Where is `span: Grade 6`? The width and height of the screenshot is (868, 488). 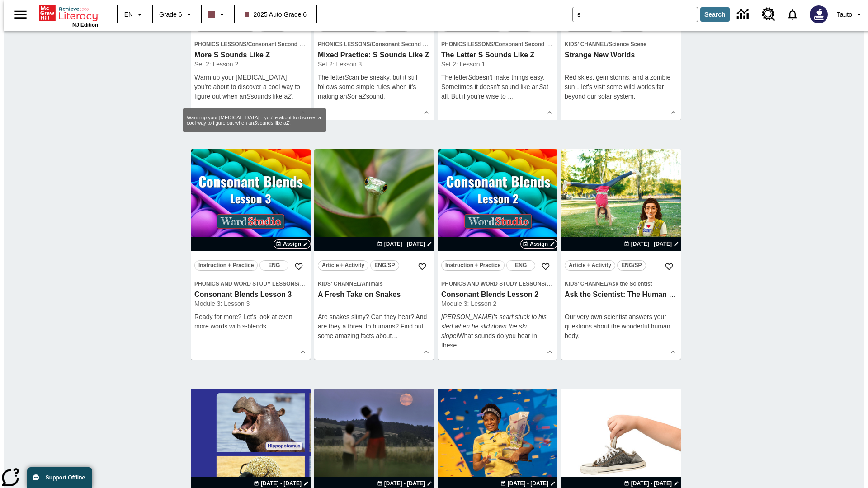
span: Grade 6 is located at coordinates (170, 14).